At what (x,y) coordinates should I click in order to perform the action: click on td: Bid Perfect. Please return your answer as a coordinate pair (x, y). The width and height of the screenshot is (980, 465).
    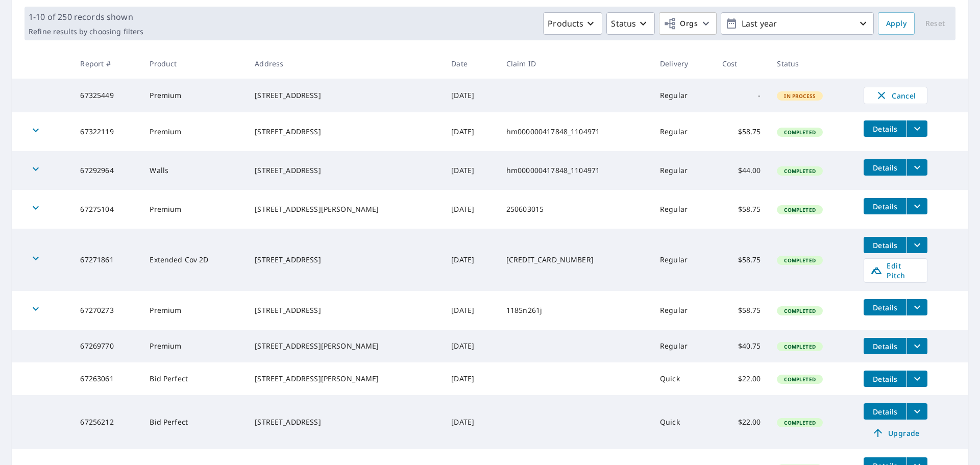
    Looking at the image, I should click on (194, 378).